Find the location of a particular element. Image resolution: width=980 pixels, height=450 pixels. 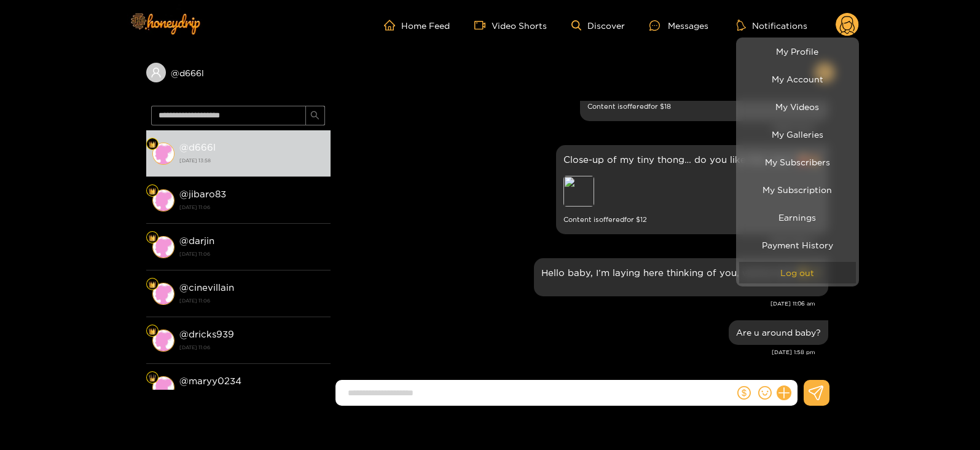

a: My Videos is located at coordinates (797, 107).